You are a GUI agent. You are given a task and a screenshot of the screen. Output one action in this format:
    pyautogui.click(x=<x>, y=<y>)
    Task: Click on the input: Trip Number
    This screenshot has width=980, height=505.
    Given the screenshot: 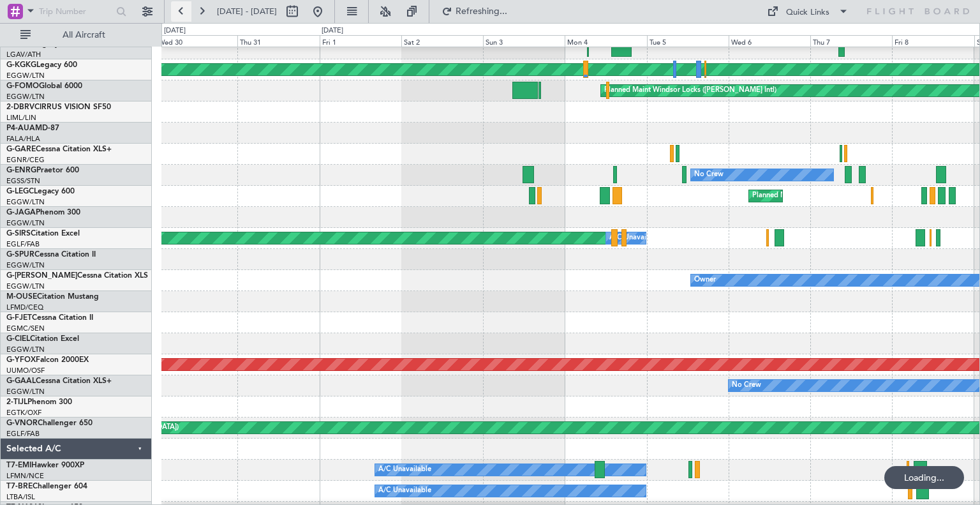 What is the action you would take?
    pyautogui.click(x=76, y=11)
    